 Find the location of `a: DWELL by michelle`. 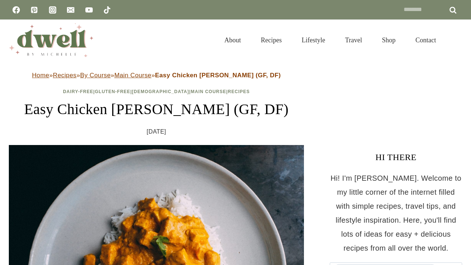

a: DWELL by michelle is located at coordinates (51, 40).